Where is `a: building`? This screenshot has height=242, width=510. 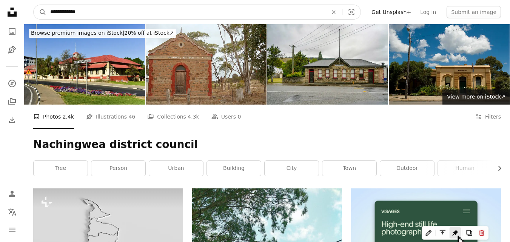 a: building is located at coordinates (234, 168).